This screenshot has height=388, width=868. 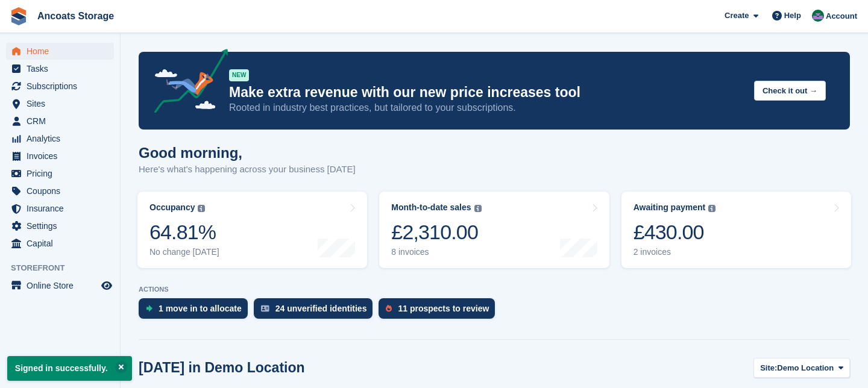 I want to click on img: stora-icon-8386f47178a22dfd0bd8f6a31ec36ba5ce8667c1dd55bd0f319d3a0aa187defe.svg, so click(x=18, y=17).